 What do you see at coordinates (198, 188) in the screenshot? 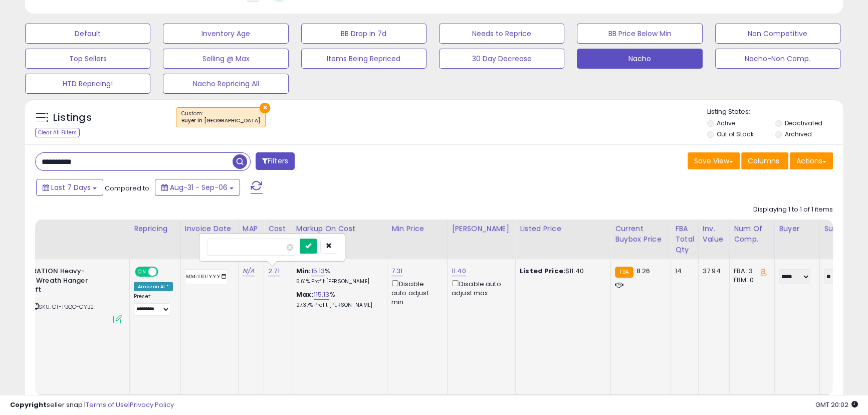
I see `span: Aug-31 - Sep-06` at bounding box center [198, 188].